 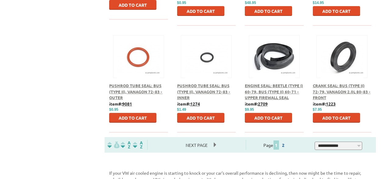 What do you see at coordinates (318, 109) in the screenshot?
I see `span: $7.95` at bounding box center [318, 109].